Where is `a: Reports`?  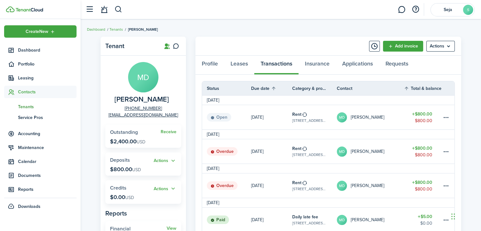
a: Reports is located at coordinates (40, 189).